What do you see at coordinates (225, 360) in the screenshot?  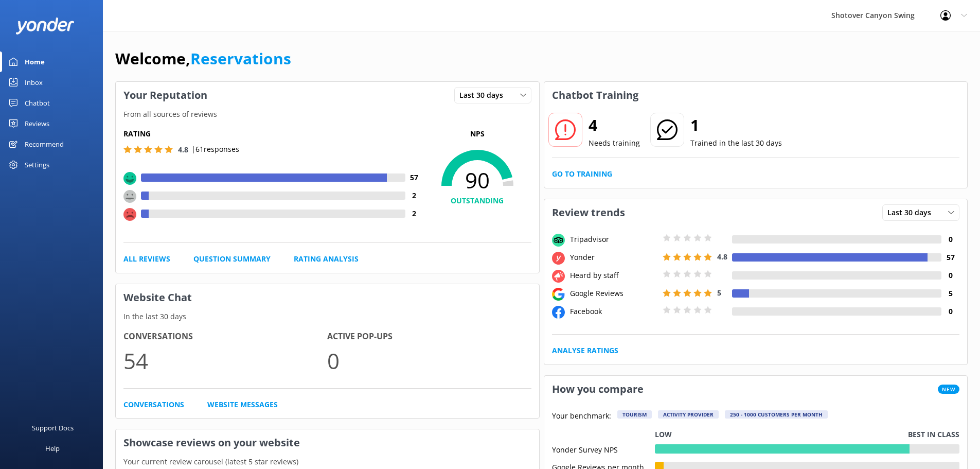 I see `p: 54` at bounding box center [225, 360].